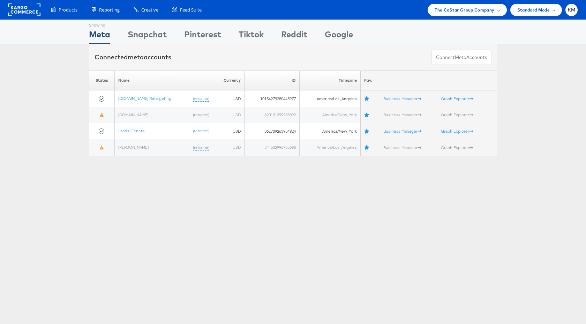  I want to click on span: KM, so click(572, 10).